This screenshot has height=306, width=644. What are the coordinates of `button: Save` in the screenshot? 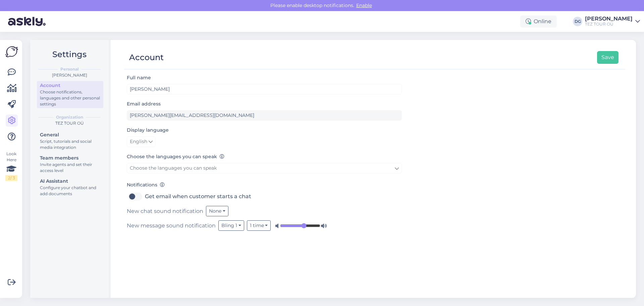 It's located at (608, 58).